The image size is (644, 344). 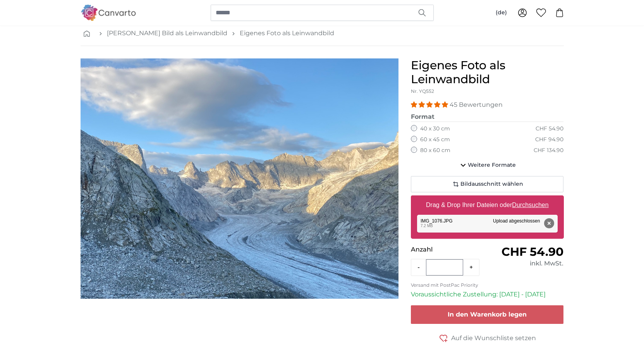 What do you see at coordinates (487, 206) in the screenshot?
I see `label: Drag & Drop Ihrer Dateien oder` at bounding box center [487, 206].